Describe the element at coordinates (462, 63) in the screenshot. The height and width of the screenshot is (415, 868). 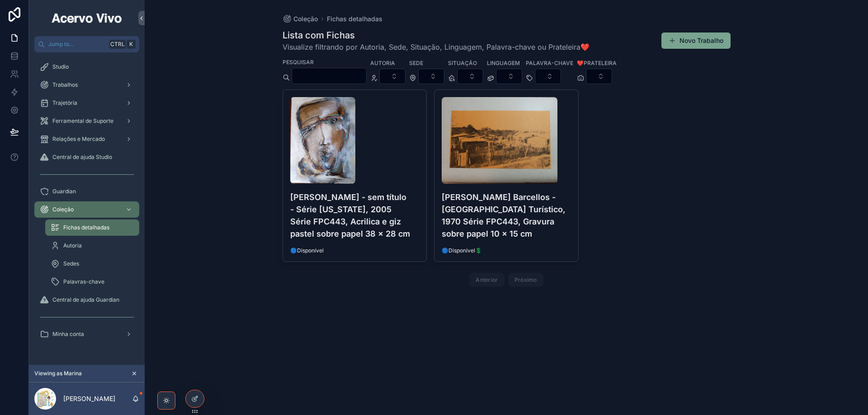
I see `label: Situação` at that location.